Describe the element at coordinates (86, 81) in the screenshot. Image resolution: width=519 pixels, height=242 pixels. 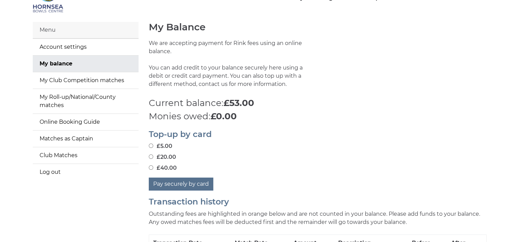
I see `a: My Club Competition matches` at that location.